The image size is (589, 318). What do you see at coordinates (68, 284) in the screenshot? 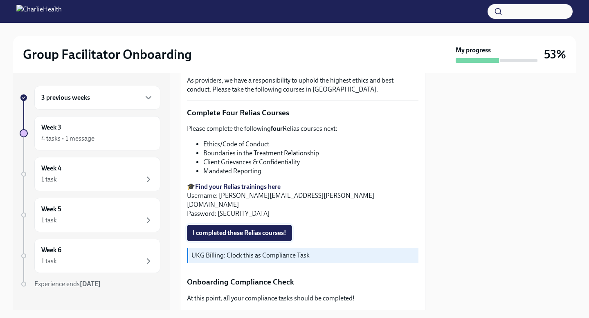
I see `span: Experience ends` at bounding box center [68, 284].